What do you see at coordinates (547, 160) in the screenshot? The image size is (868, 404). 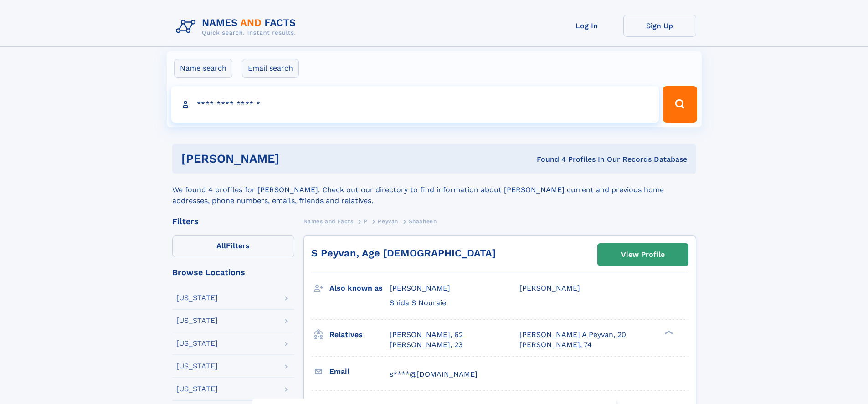 I see `div: Found 4 Profiles In Our Records Database` at bounding box center [547, 160].